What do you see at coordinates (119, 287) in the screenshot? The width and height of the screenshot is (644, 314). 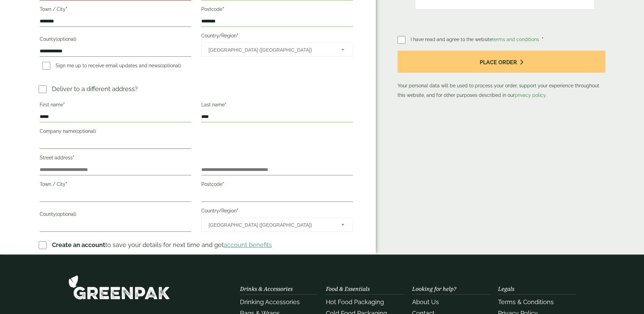 I see `img: GreenPak Supplies` at bounding box center [119, 287].